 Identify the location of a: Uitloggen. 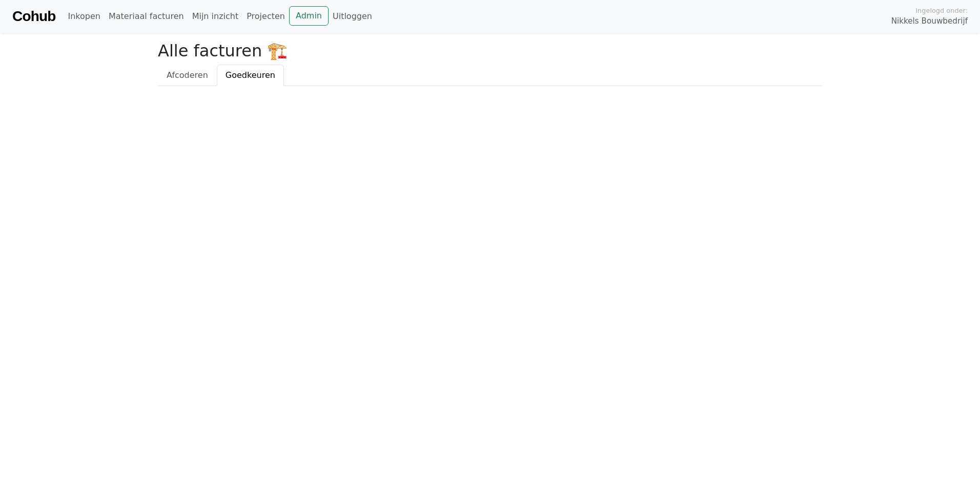
(352, 16).